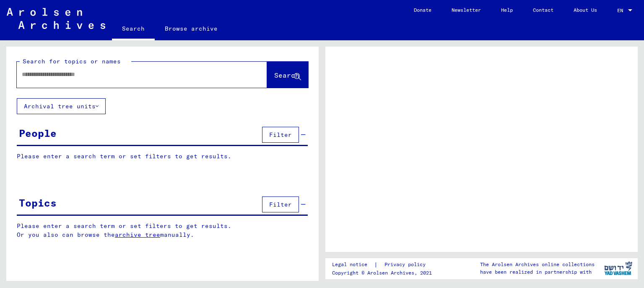 The image size is (644, 288). What do you see at coordinates (618, 268) in the screenshot?
I see `img: yv_logo.png` at bounding box center [618, 268].